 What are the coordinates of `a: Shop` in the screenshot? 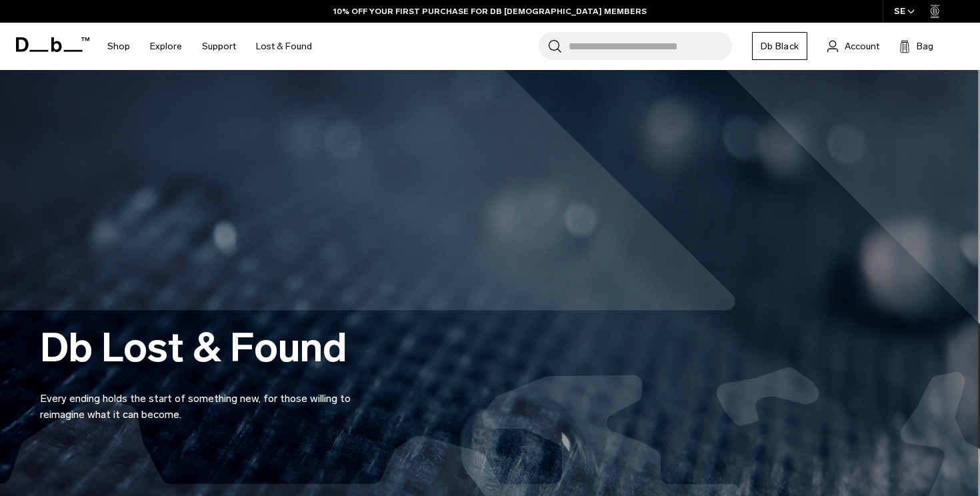 It's located at (118, 46).